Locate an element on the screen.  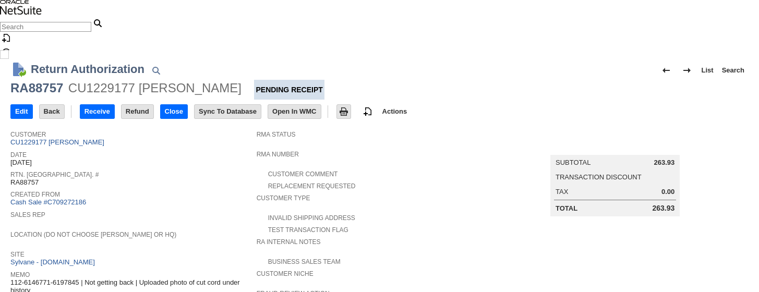
a: Site is located at coordinates (17, 255).